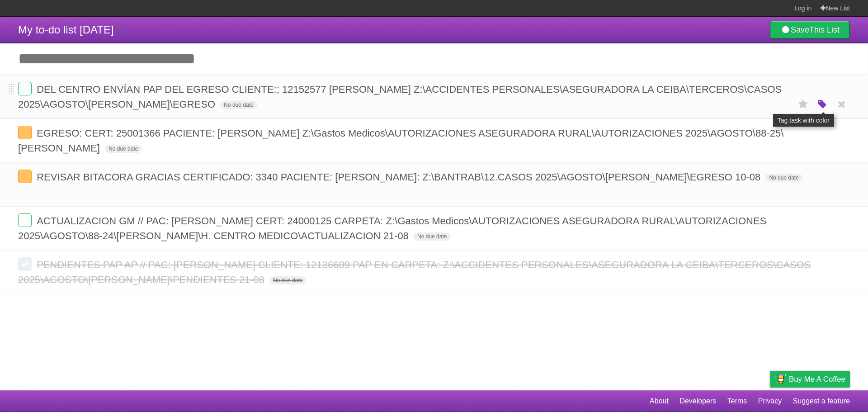  I want to click on b: This List, so click(825, 30).